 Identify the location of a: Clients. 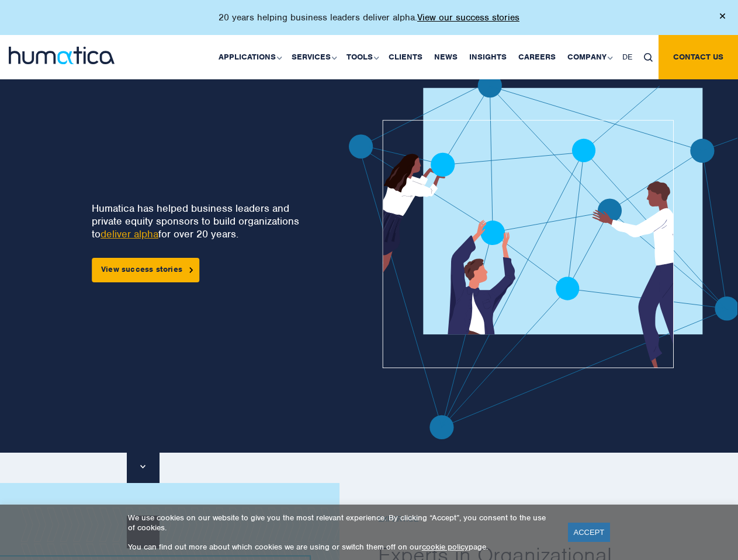
(405, 57).